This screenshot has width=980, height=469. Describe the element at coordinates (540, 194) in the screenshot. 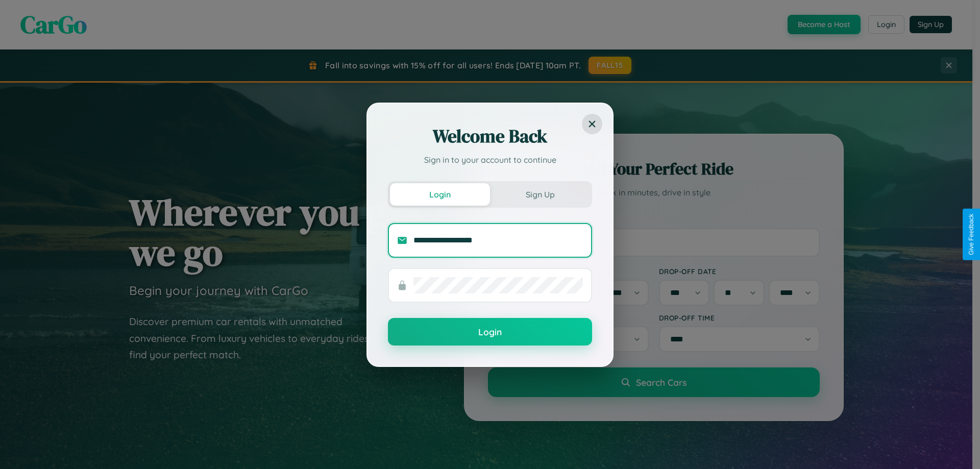

I see `button: Sign Up` at that location.